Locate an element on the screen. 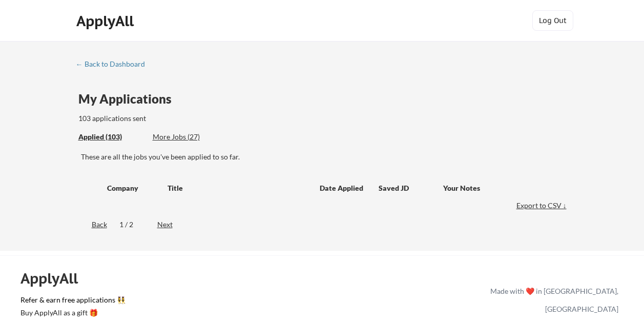 Image resolution: width=644 pixels, height=321 pixels. div: Back is located at coordinates (91, 225).